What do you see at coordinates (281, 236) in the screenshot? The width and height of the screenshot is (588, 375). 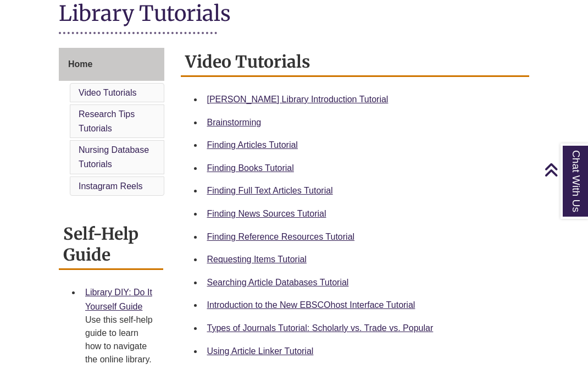 I see `a: Finding Reference Resources Tutorial` at bounding box center [281, 236].